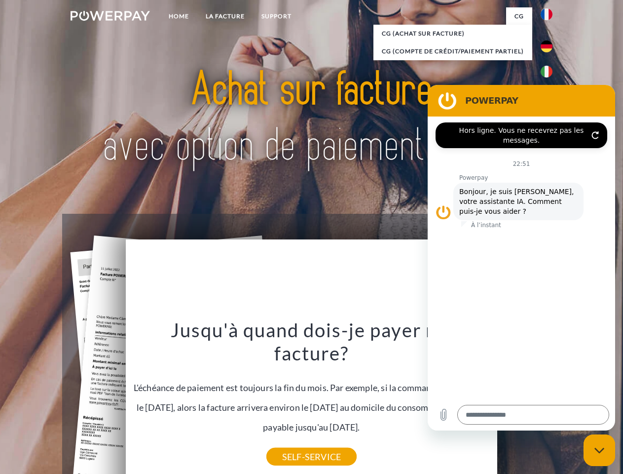 The height and width of the screenshot is (474, 623). What do you see at coordinates (453, 51) in the screenshot?
I see `a: CG (Compte de crédit/paiement partiel)` at bounding box center [453, 51].